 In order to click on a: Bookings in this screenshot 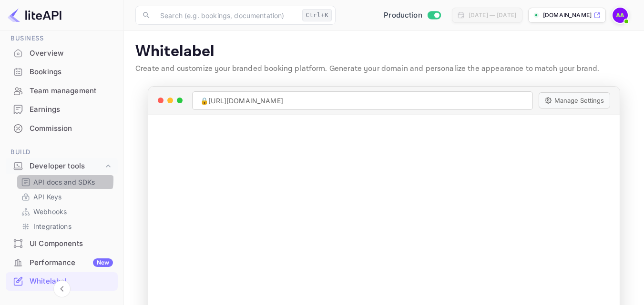, I will do `click(61, 71)`.